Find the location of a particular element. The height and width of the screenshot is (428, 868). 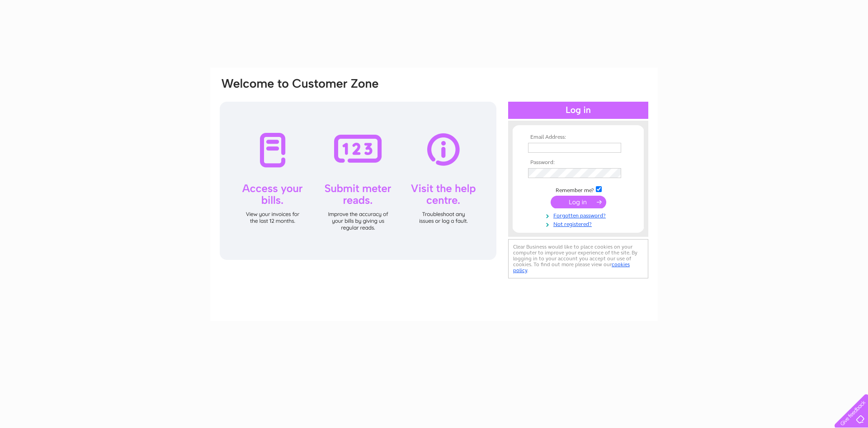

input: Submit is located at coordinates (578, 202).